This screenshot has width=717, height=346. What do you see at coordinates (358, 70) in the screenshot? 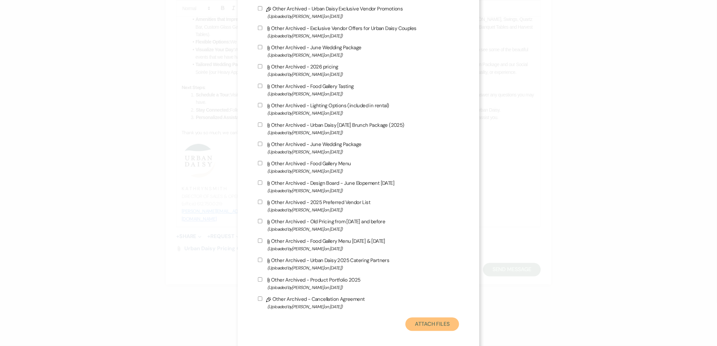
I see `label: Other Archived - 2026 pricing` at bounding box center [358, 70].